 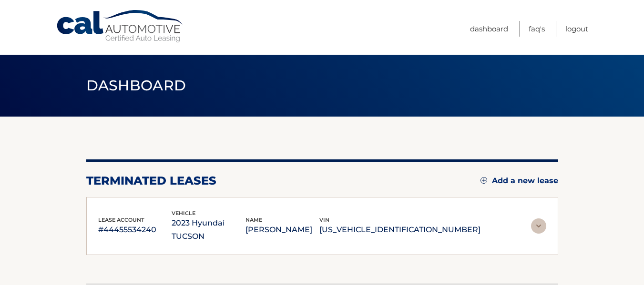 What do you see at coordinates (483, 180) in the screenshot?
I see `img: add.svg` at bounding box center [483, 180].